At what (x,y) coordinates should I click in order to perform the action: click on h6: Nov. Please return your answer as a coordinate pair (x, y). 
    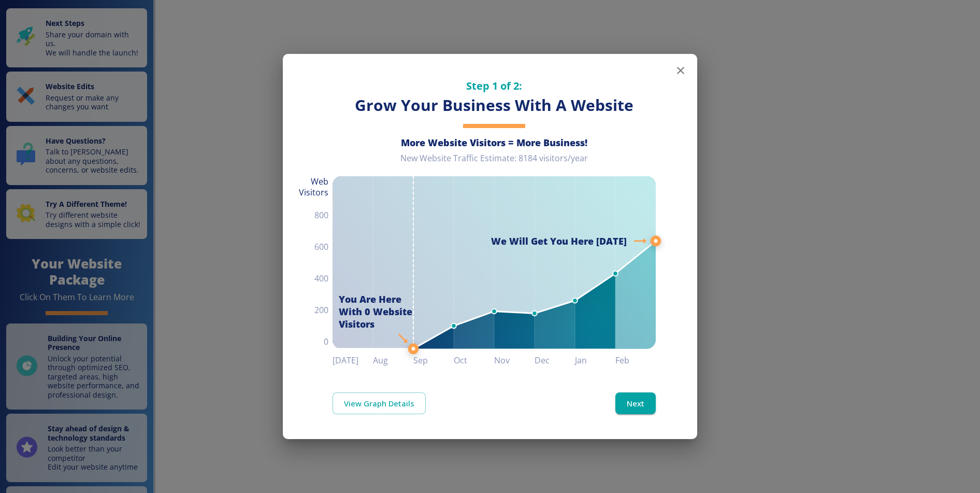
    Looking at the image, I should click on (514, 360).